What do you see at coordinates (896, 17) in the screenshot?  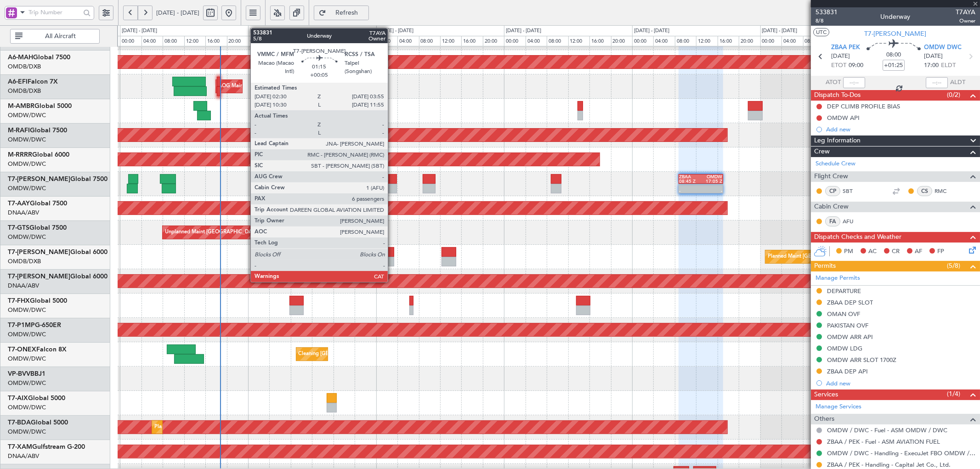 I see `div: Underway` at bounding box center [896, 17].